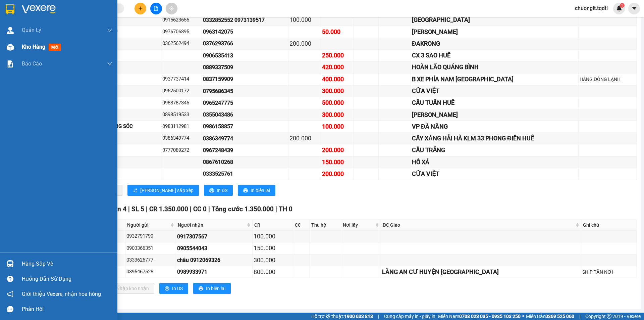 The image size is (644, 320). Describe the element at coordinates (619, 8) in the screenshot. I see `img: icon-new-feature` at that location.